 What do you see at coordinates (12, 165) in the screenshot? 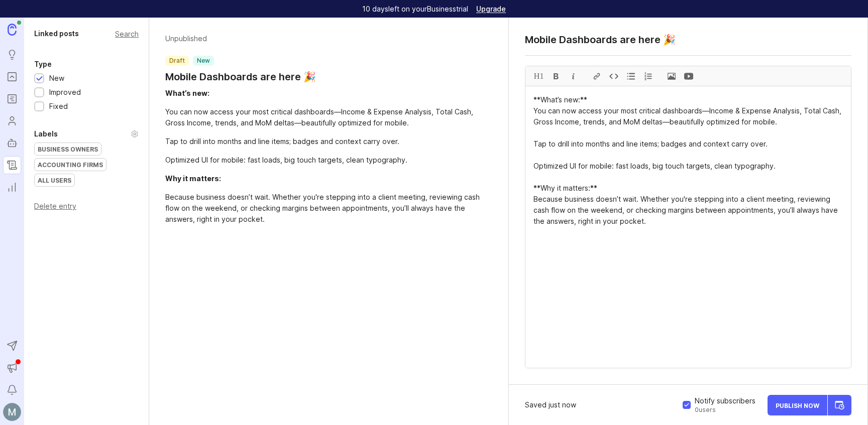
I see `a: Changelog` at bounding box center [12, 165].